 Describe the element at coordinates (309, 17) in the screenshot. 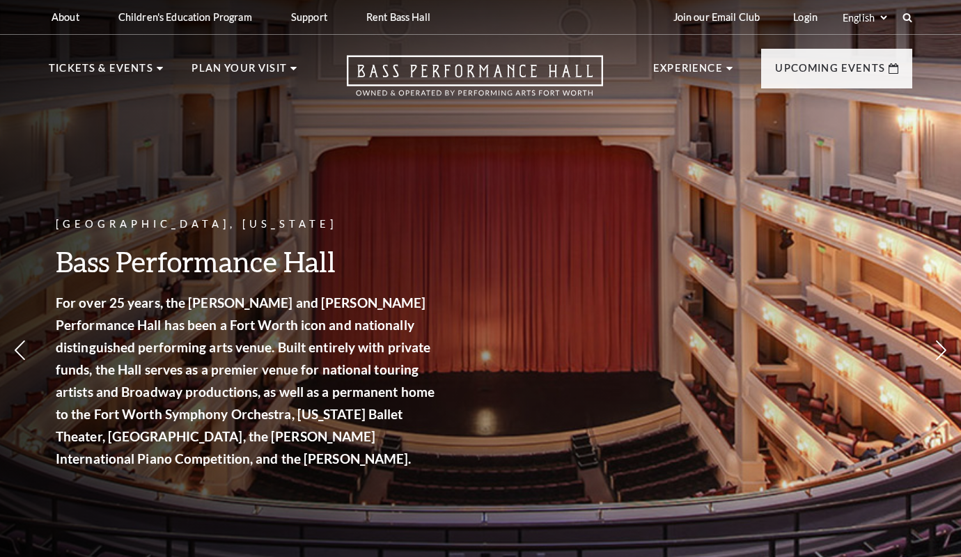

I see `p: Support` at that location.